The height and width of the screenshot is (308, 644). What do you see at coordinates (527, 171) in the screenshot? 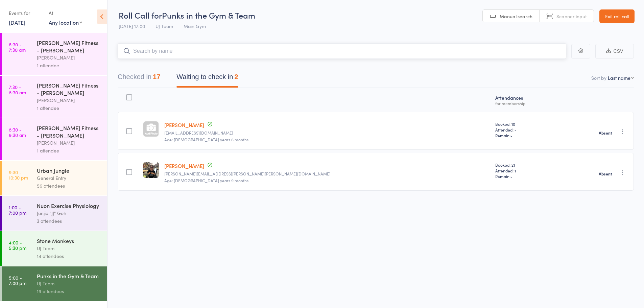
I see `span: Attended: 1` at bounding box center [527, 171].